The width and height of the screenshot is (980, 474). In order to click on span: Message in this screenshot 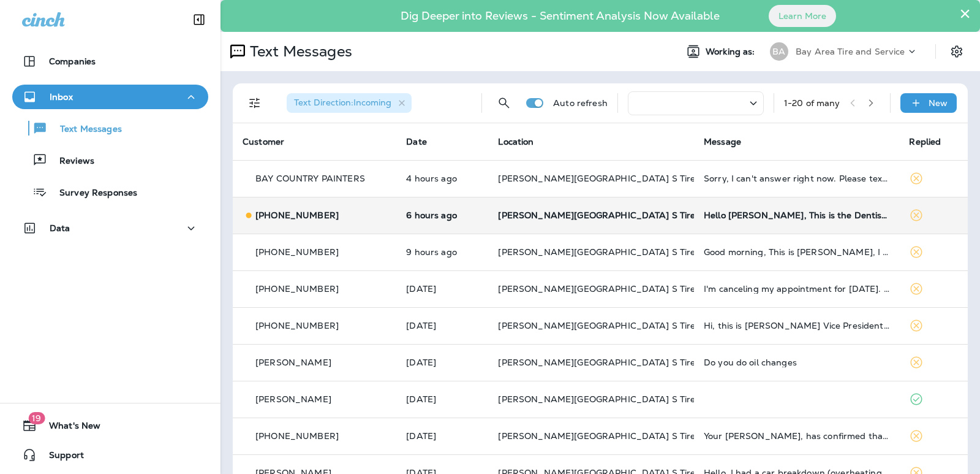, I will do `click(722, 141)`.